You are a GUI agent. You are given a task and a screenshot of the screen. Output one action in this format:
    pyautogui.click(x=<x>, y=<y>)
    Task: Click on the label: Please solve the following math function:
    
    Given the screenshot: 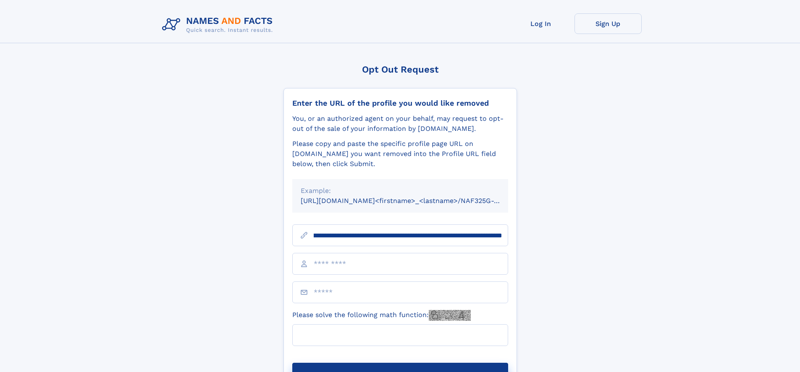 What is the action you would take?
    pyautogui.click(x=381, y=316)
    